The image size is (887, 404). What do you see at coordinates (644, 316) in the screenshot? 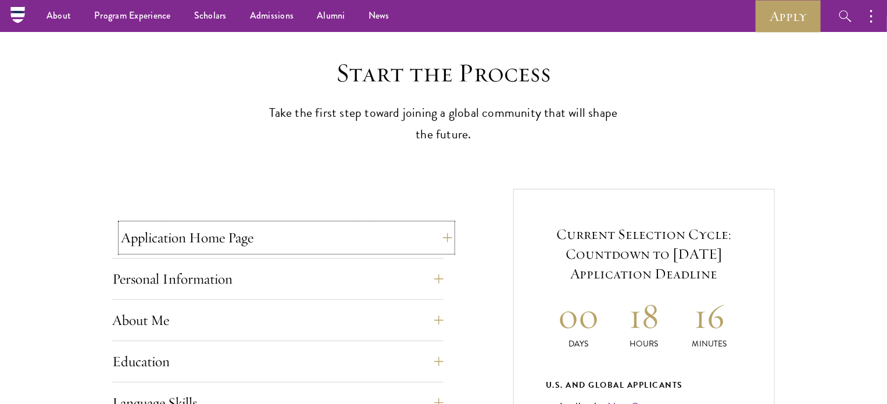
I see `h2: 18` at bounding box center [644, 316].